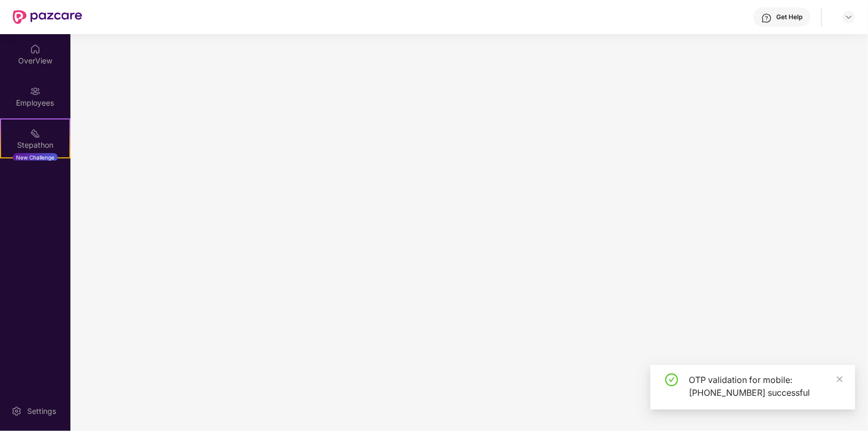  Describe the element at coordinates (36, 145) in the screenshot. I see `div: Stepathon` at that location.